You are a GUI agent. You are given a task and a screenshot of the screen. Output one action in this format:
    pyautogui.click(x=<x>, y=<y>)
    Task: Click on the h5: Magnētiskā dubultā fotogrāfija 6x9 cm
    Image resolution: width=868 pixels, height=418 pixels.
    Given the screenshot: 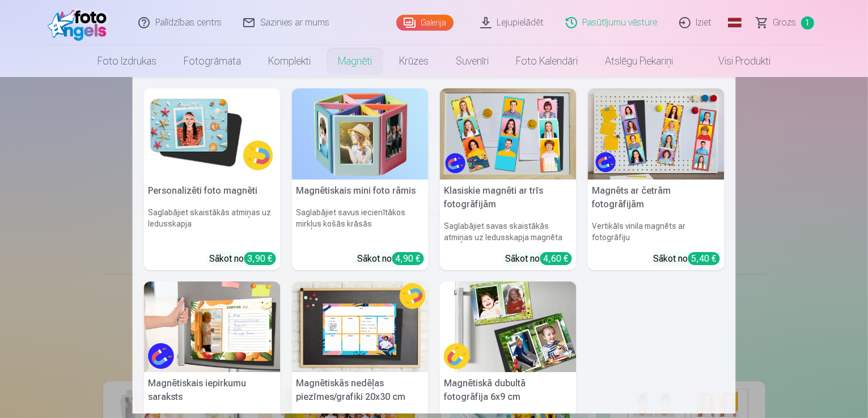 What is the action you would take?
    pyautogui.click(x=508, y=390)
    